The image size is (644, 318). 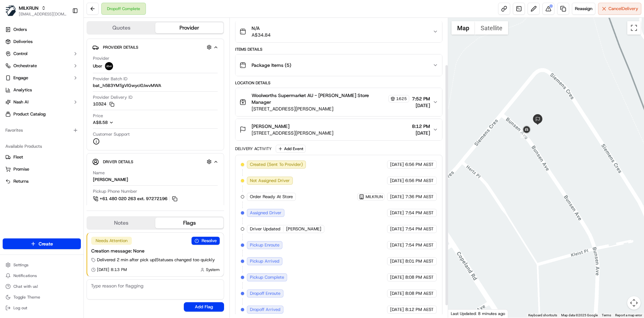 What do you see at coordinates (267, 277) in the screenshot?
I see `span: Pickup Complete` at bounding box center [267, 277].